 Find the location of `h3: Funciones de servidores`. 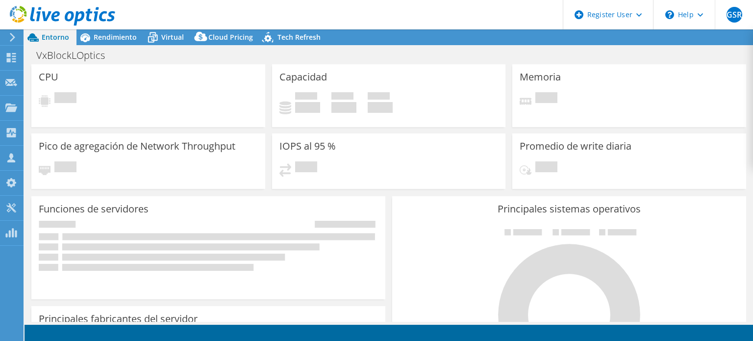

h3: Funciones de servidores is located at coordinates (94, 209).